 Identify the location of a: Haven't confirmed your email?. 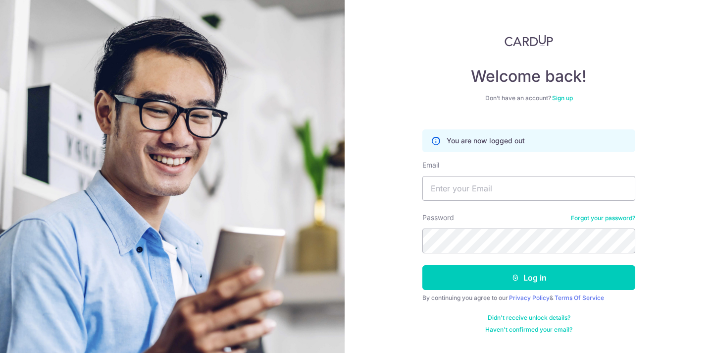
(529, 329).